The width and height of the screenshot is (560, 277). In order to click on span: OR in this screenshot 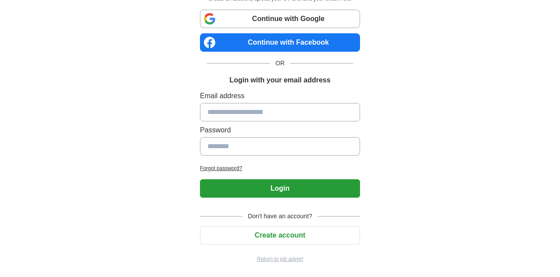, I will do `click(280, 63)`.